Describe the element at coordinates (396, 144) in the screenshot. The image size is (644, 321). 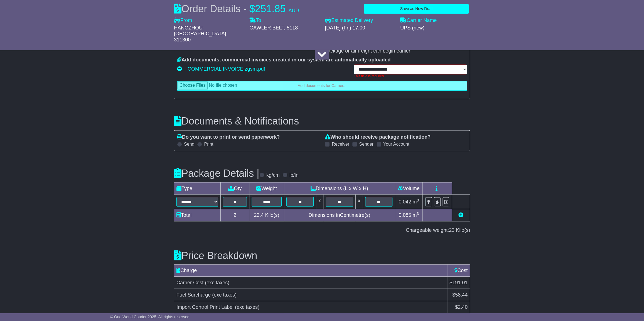
I see `label: Your Account` at that location.